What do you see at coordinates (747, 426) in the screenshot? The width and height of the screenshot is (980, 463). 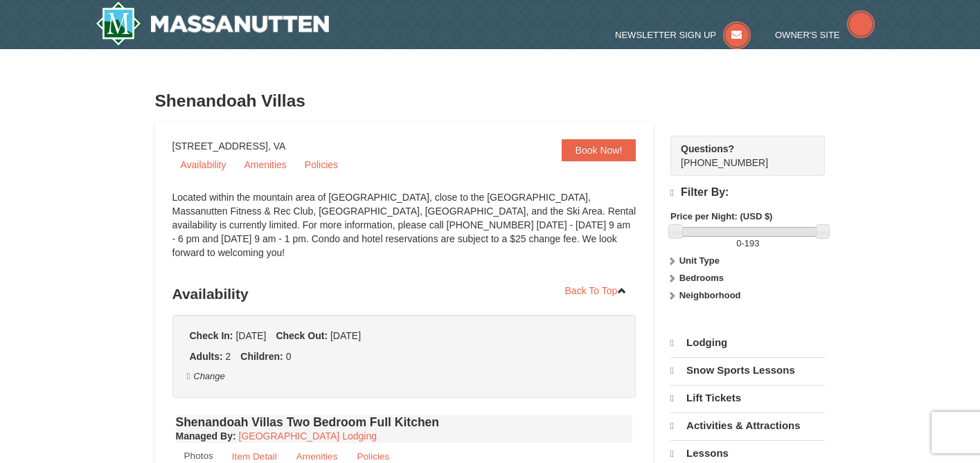 I see `a: Activities & Attractions` at bounding box center [747, 426].